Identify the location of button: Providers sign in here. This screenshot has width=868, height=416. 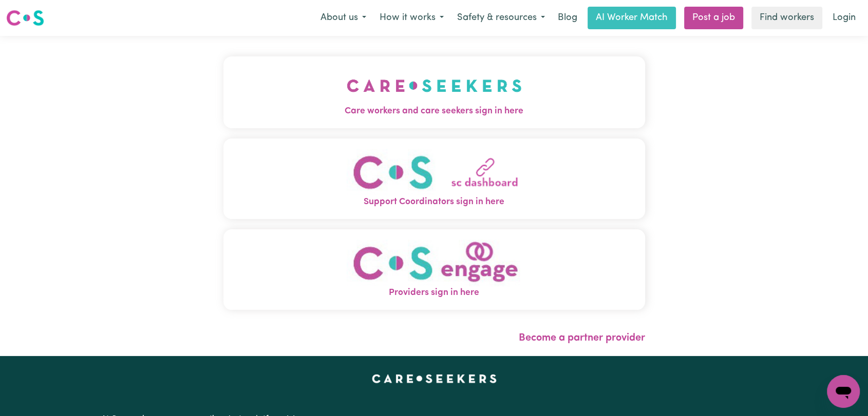
(434, 269).